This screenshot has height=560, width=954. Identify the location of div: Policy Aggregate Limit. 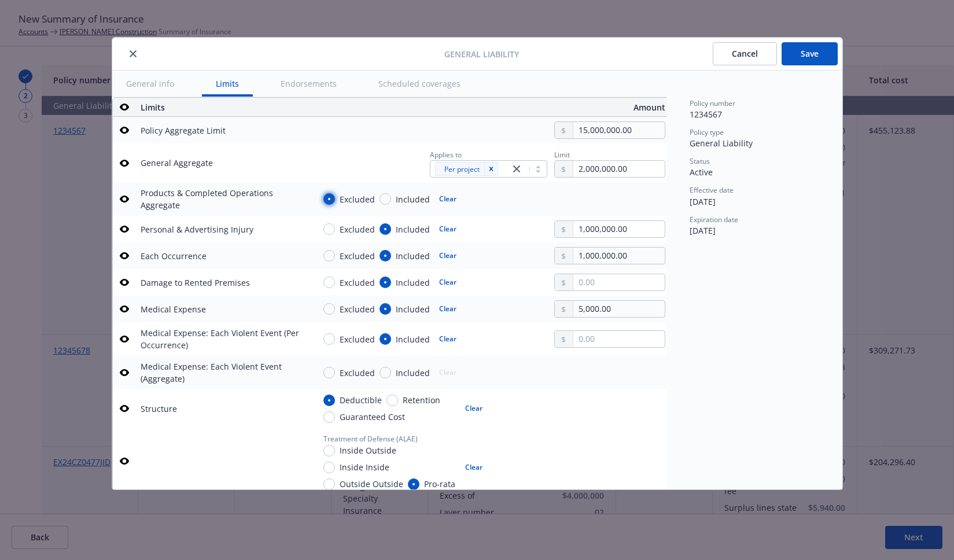
(183, 130).